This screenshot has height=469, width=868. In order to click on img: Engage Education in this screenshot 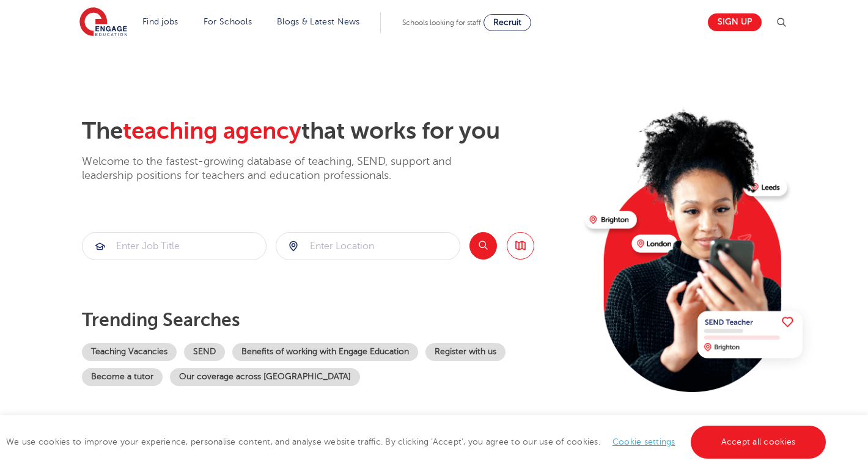, I will do `click(103, 22)`.